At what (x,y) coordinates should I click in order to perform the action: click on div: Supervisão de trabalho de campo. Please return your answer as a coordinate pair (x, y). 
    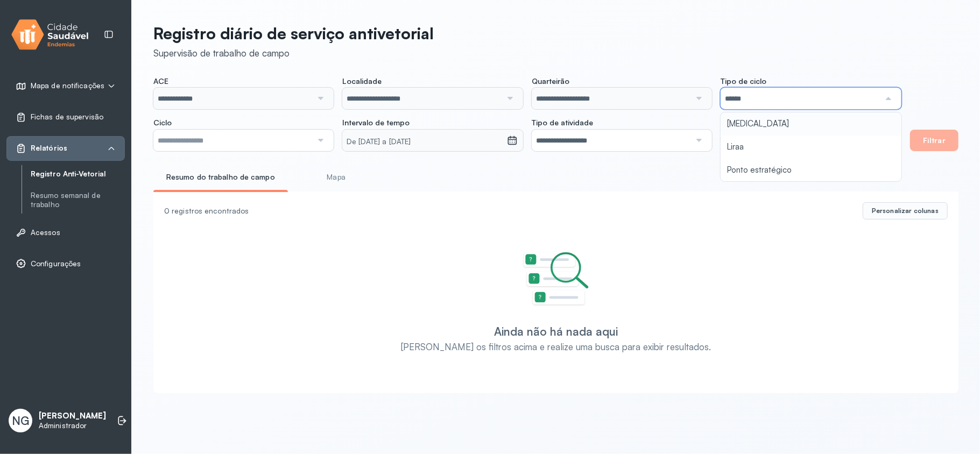
    Looking at the image, I should click on (293, 53).